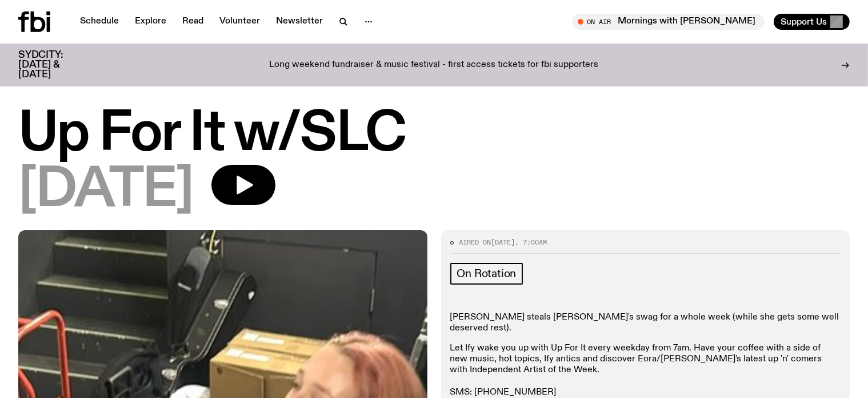 This screenshot has height=398, width=868. I want to click on a: On Rotation, so click(487, 274).